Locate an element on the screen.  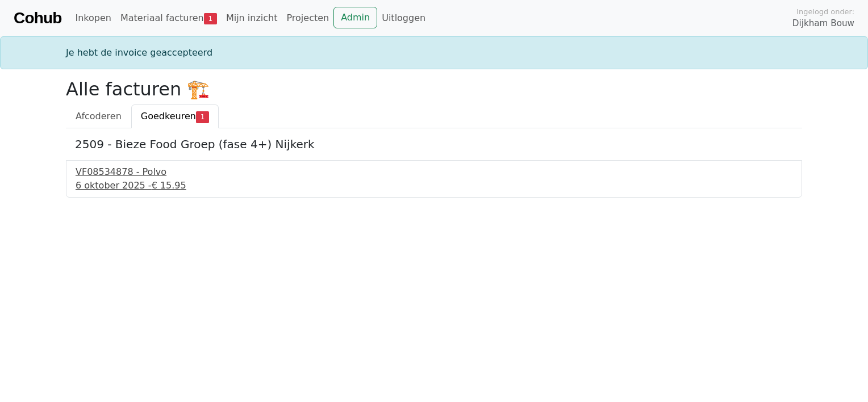
a: Cohub is located at coordinates (38, 18).